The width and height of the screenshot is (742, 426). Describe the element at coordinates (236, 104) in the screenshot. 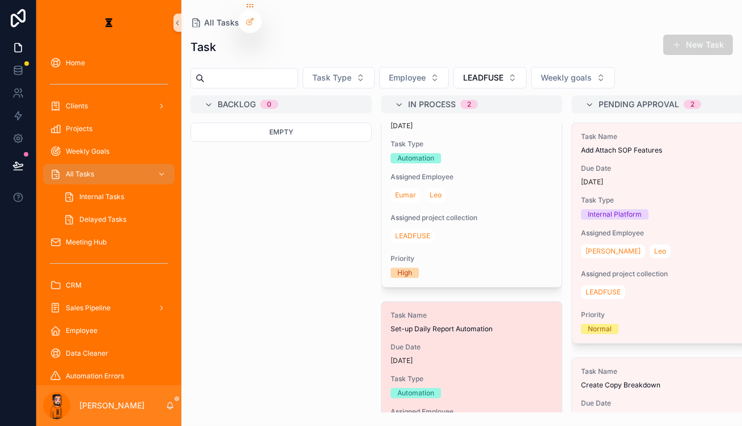

I see `span: Backlog` at that location.